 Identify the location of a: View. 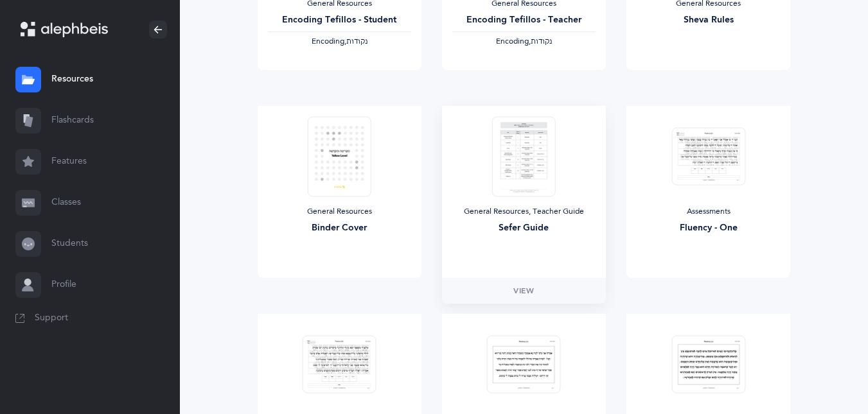
(523, 291).